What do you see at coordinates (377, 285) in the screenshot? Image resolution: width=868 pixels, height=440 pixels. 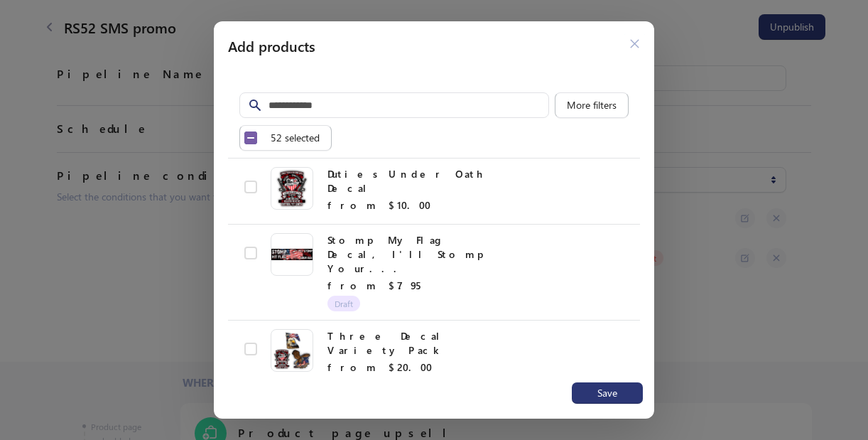 I see `span: from $7.95` at bounding box center [377, 285].